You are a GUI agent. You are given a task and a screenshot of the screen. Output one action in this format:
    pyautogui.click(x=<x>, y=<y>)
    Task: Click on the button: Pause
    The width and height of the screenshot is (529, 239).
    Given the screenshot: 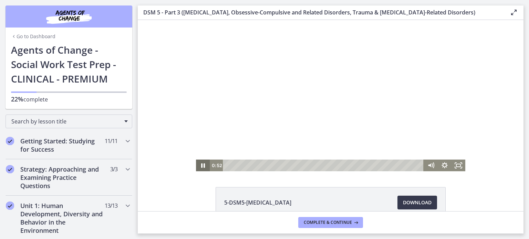 What is the action you would take?
    pyautogui.click(x=65, y=146)
    